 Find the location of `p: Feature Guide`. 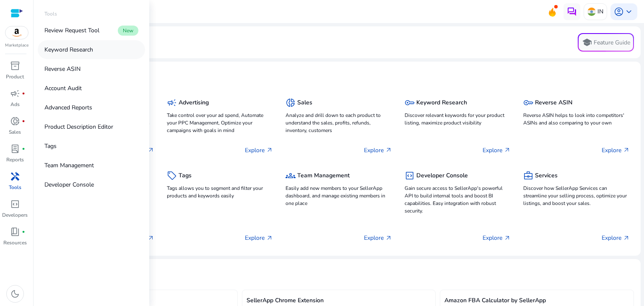

p: Feature Guide is located at coordinates (612, 43).